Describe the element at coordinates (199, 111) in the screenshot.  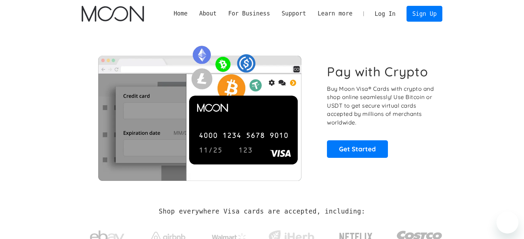
I see `img: Moon Cards let you spend your crypto anywhere Visa is accepted.` at that location.